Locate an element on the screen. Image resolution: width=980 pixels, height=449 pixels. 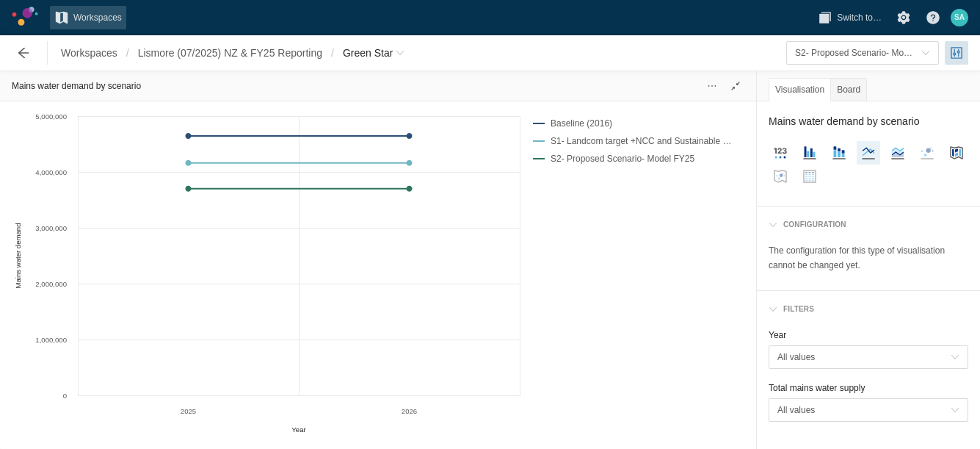
div: S1- Landcom target +NCC and Sustainable Buildings SEPP is located at coordinates (641, 141).